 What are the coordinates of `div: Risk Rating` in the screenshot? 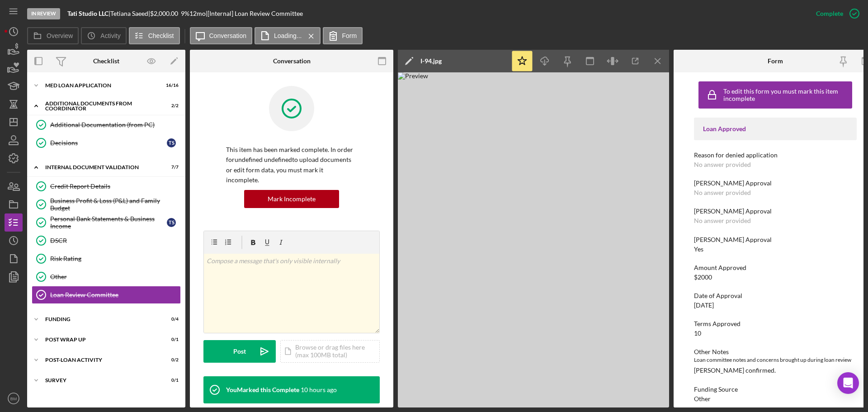 It's located at (115, 259).